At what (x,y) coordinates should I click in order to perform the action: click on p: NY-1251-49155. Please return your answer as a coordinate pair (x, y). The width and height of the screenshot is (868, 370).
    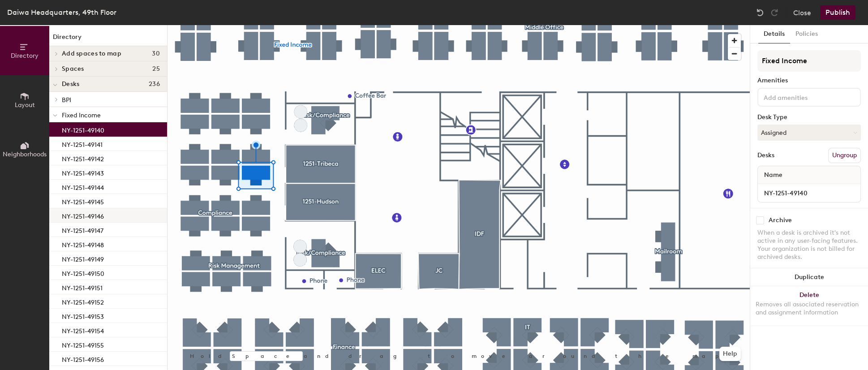
    Looking at the image, I should click on (83, 344).